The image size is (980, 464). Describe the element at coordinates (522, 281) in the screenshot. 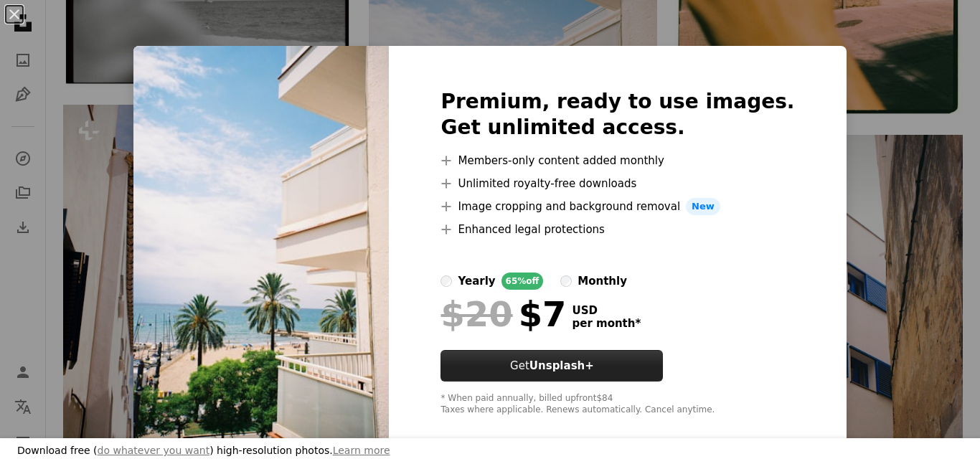

I see `div: 65% off` at that location.